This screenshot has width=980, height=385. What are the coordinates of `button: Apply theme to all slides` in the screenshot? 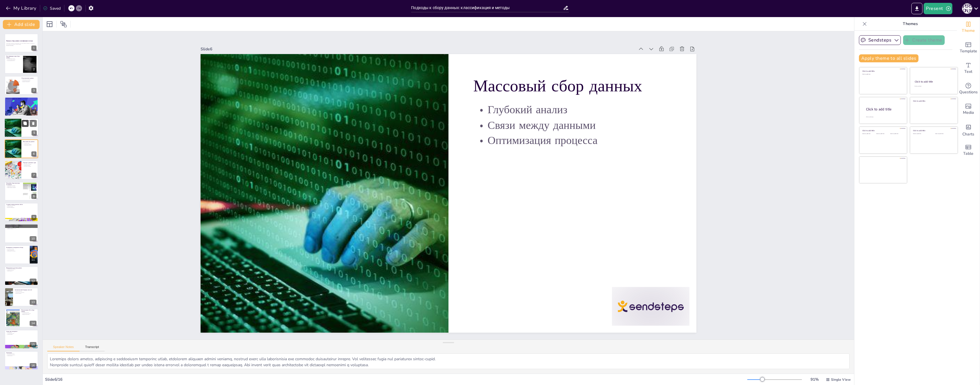 It's located at (889, 58).